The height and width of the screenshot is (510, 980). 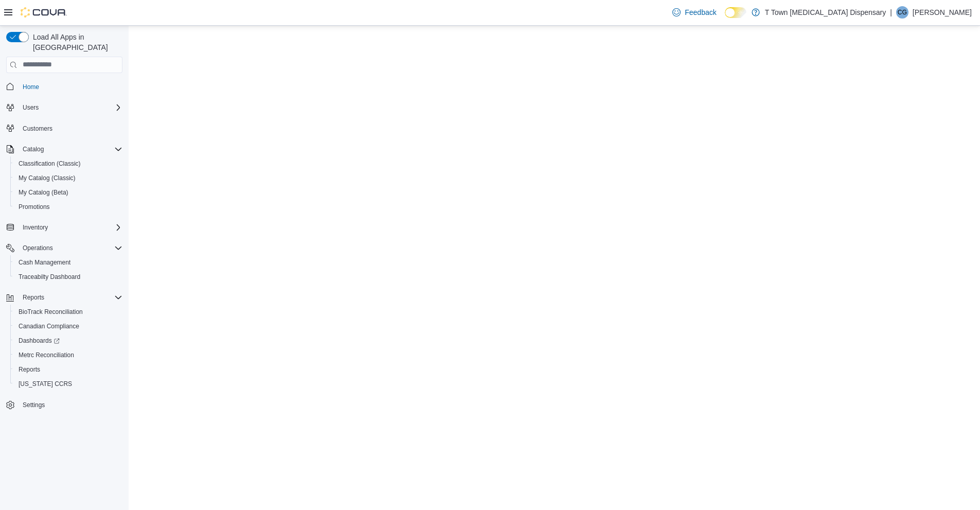 I want to click on div: Capri Gibbs, so click(x=902, y=13).